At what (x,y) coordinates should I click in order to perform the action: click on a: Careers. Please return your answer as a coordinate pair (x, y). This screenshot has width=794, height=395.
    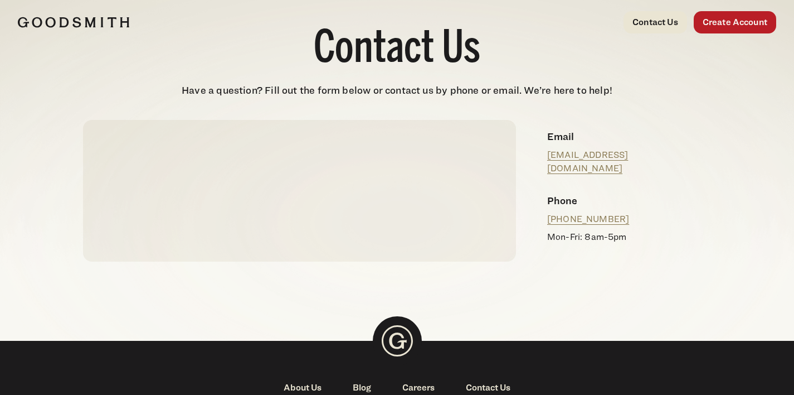
    Looking at the image, I should click on (419, 387).